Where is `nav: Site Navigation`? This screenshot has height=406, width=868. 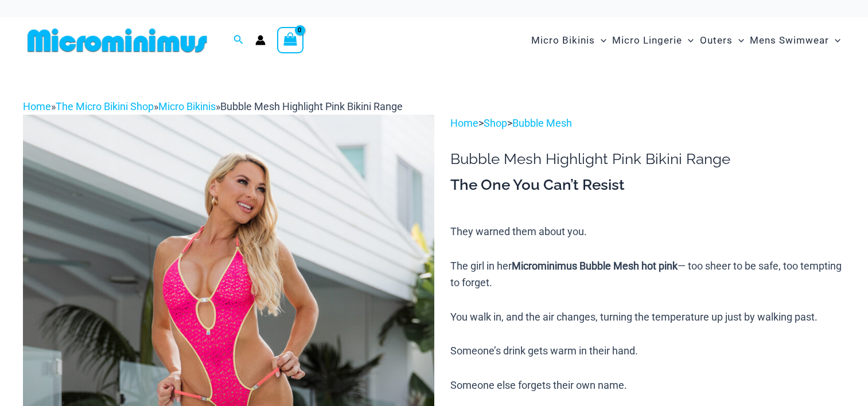
nav: Site Navigation is located at coordinates (685, 41).